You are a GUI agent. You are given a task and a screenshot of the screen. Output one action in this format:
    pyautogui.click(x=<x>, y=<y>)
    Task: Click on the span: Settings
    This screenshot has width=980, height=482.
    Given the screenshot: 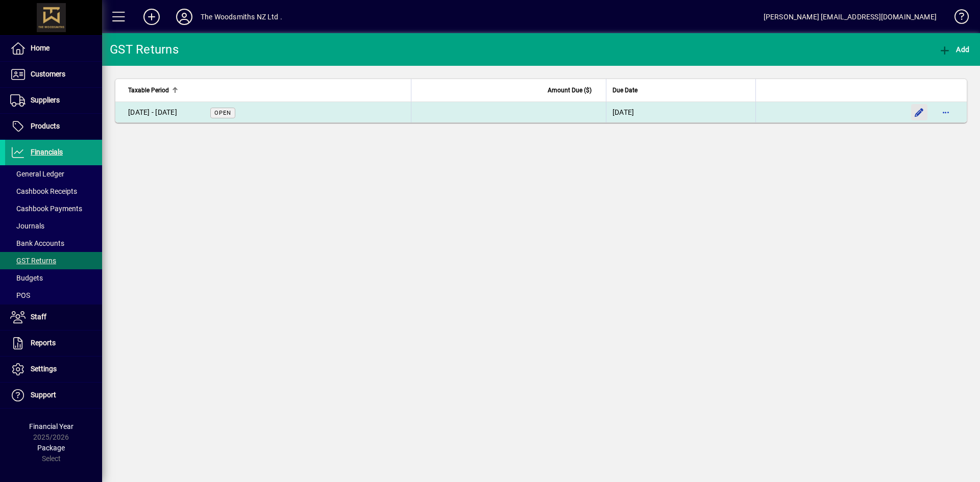 What is the action you would take?
    pyautogui.click(x=43, y=369)
    